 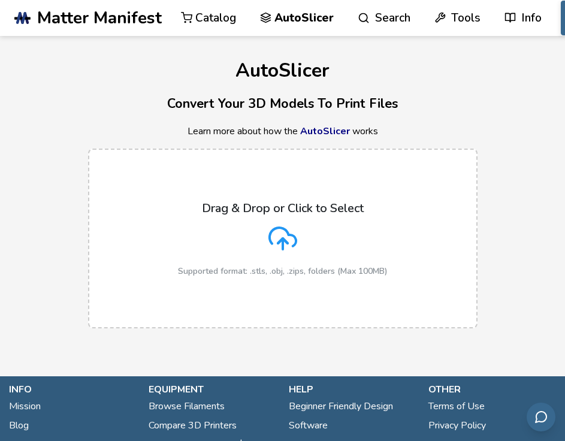 I want to click on p: help, so click(x=352, y=389).